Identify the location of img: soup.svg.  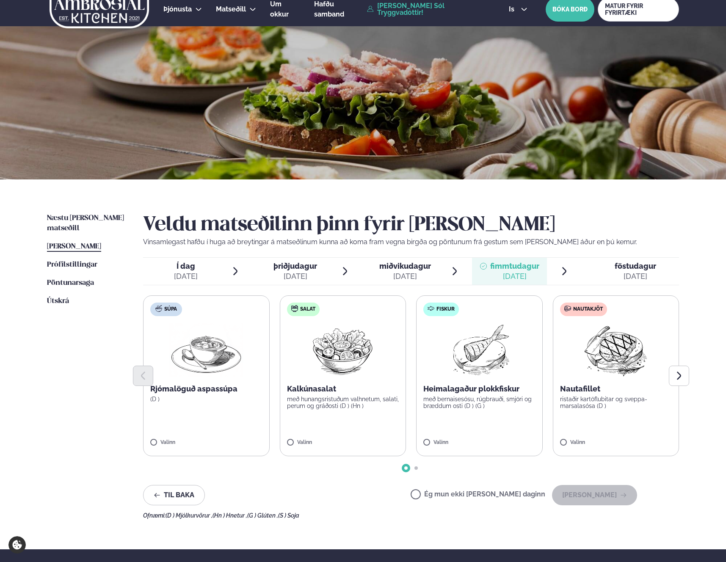
(159, 308).